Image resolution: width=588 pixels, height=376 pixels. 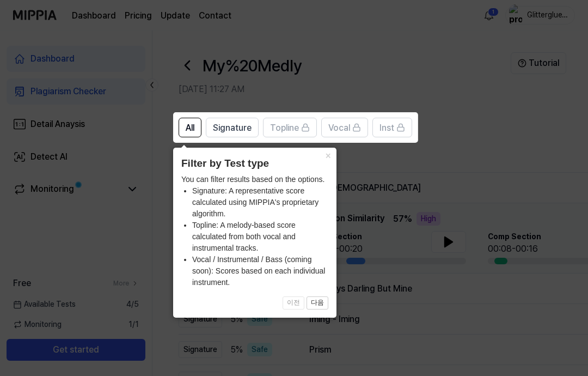 What do you see at coordinates (255, 163) in the screenshot?
I see `header: Filter by Test type` at bounding box center [255, 163].